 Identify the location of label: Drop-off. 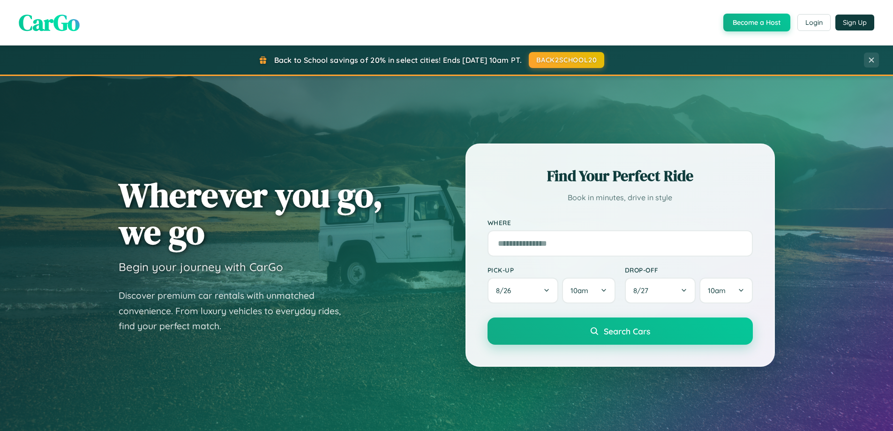
(688, 269).